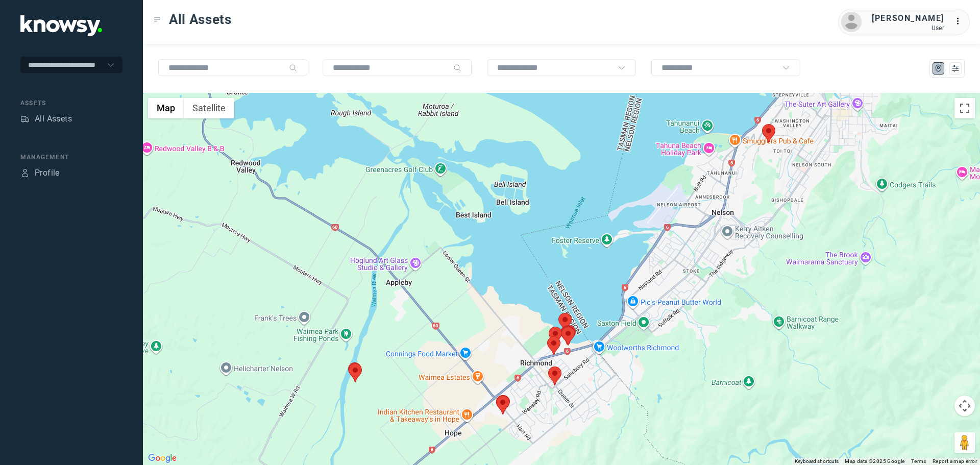 This screenshot has width=980, height=465. What do you see at coordinates (46, 119) in the screenshot?
I see `a: AssetsAll Assets` at bounding box center [46, 119].